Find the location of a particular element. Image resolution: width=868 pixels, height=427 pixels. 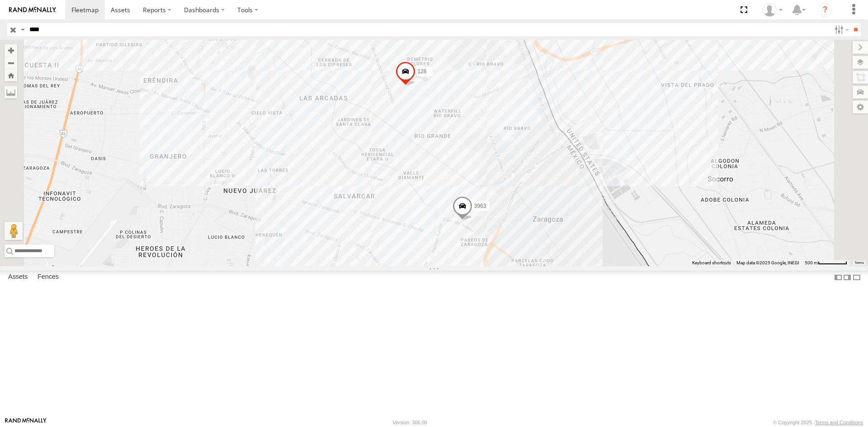

div: Andres Lujan is located at coordinates (773, 10).